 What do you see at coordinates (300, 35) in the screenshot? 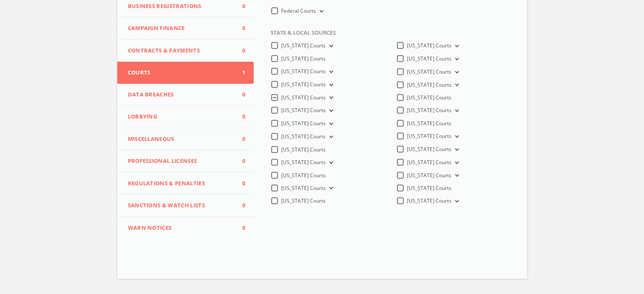
I see `span: State & Local Sources` at bounding box center [300, 35].